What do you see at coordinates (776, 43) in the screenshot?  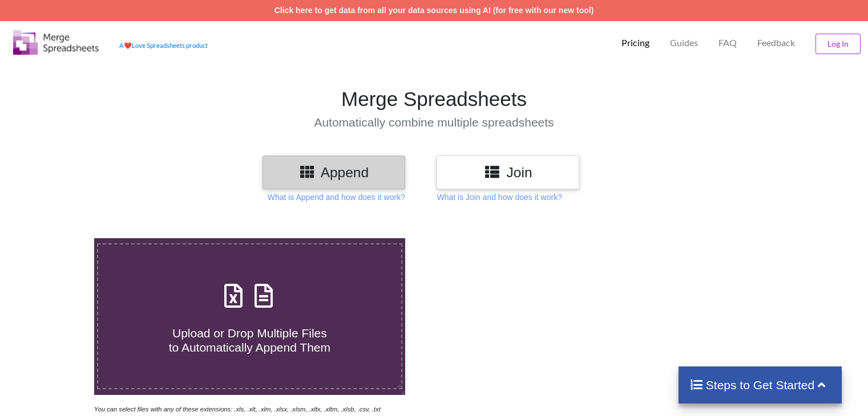 I see `span: Feedback` at bounding box center [776, 43].